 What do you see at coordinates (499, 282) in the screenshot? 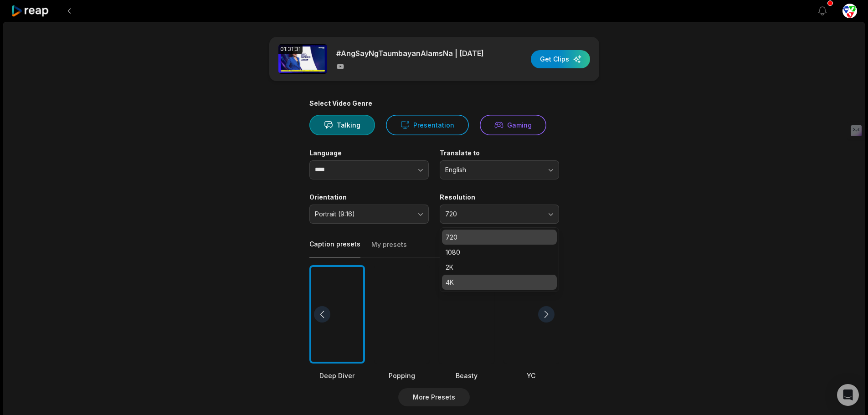
I see `p: 4K` at bounding box center [499, 282].